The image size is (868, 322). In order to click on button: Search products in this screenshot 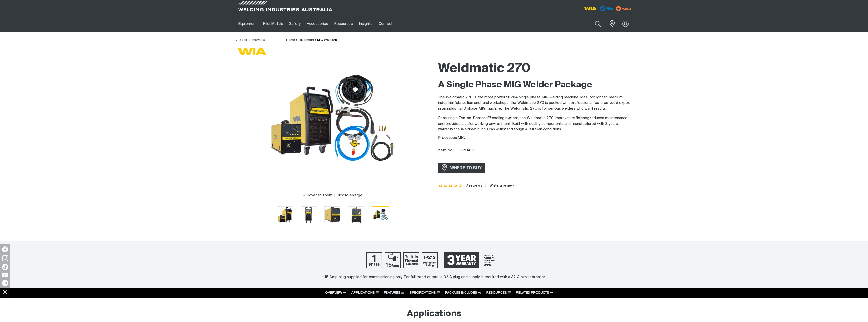, I will do `click(598, 24)`.